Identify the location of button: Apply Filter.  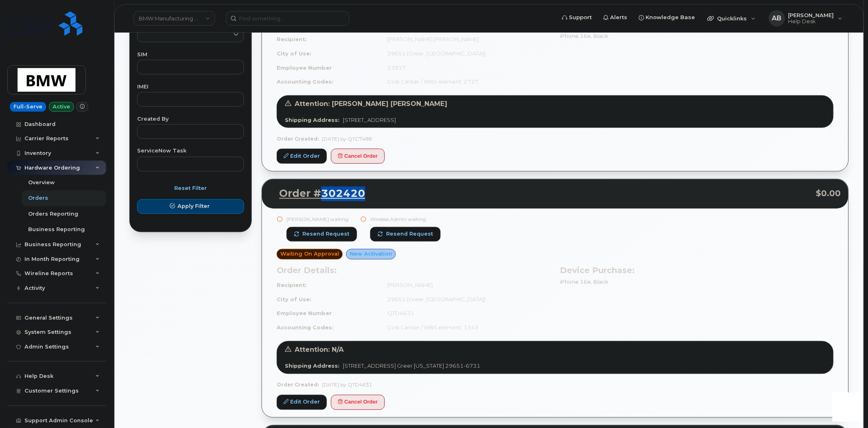
(191, 206).